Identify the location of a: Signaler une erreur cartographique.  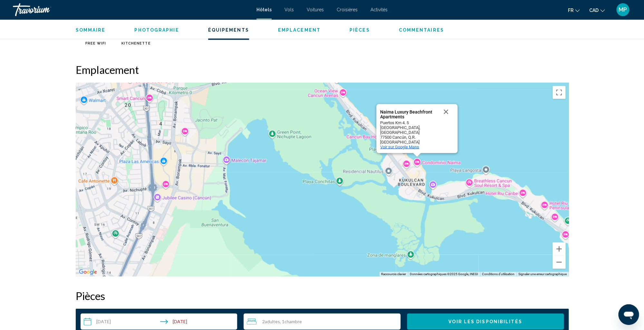
(542, 274).